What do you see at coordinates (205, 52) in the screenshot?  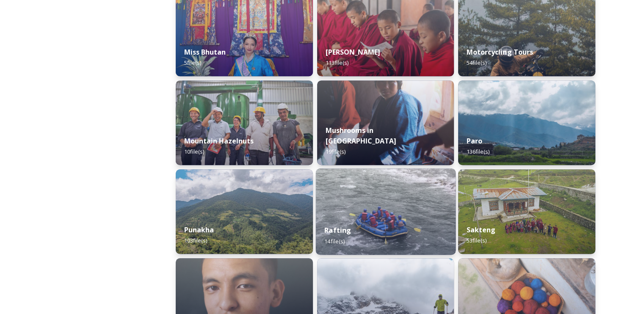 I see `strong: Miss Bhutan` at bounding box center [205, 52].